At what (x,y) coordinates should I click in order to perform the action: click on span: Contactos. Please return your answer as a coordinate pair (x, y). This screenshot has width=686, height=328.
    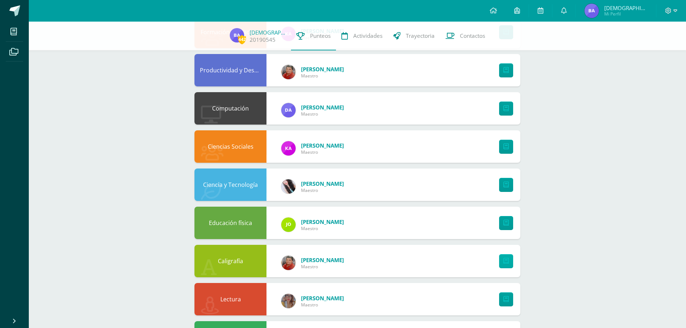
    Looking at the image, I should click on (473, 36).